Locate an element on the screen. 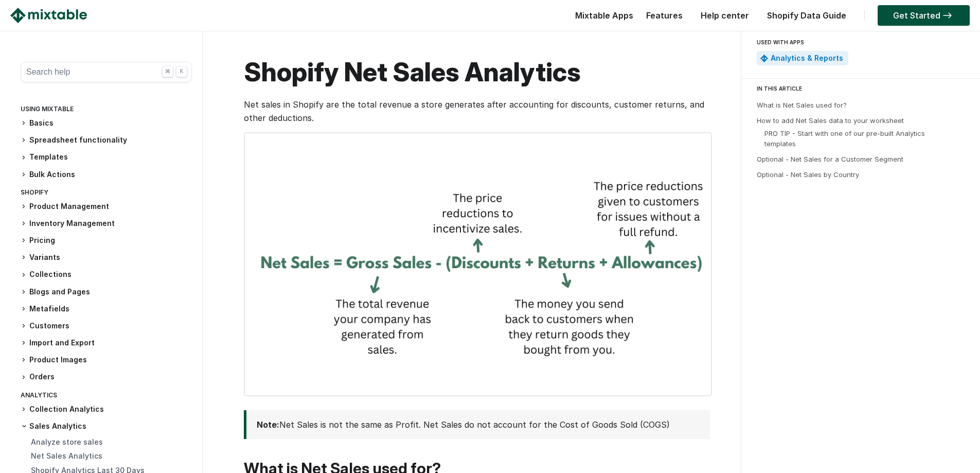 The height and width of the screenshot is (473, 980). a: Optional - Net Sales by Country is located at coordinates (808, 175).